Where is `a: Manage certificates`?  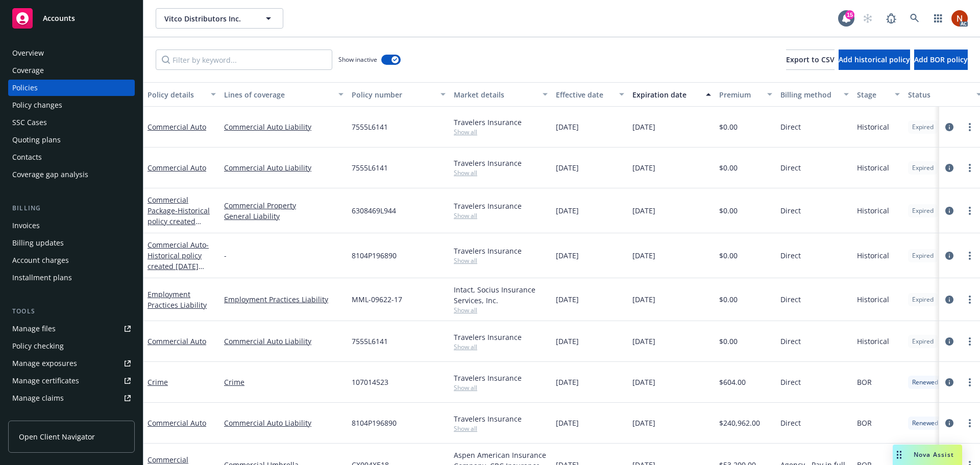
a: Manage certificates is located at coordinates (71, 381).